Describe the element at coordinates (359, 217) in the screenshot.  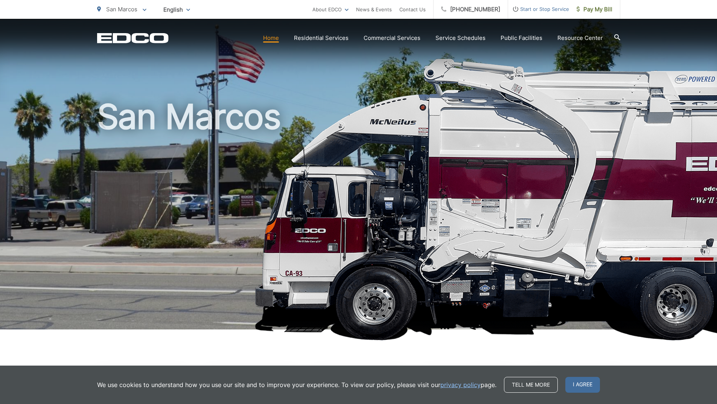
I see `h1: San Marcos` at that location.